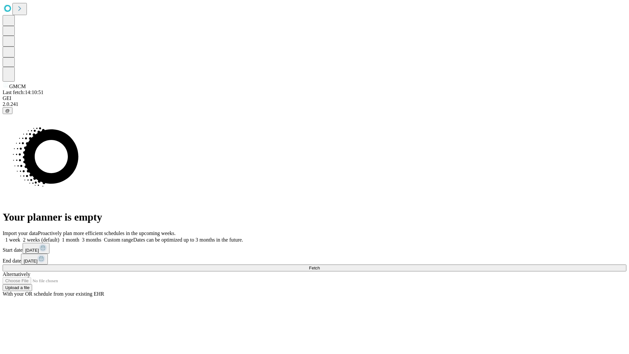  What do you see at coordinates (315, 259) in the screenshot?
I see `div: End date` at bounding box center [315, 259].